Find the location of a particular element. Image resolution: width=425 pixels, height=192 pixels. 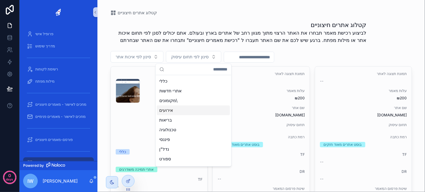

div: אתרי חדשות is located at coordinates (193, 91).